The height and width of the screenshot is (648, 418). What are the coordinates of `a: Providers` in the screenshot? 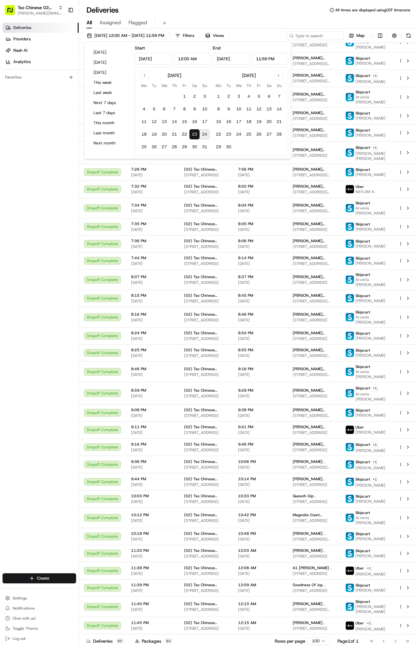 It's located at (40, 39).